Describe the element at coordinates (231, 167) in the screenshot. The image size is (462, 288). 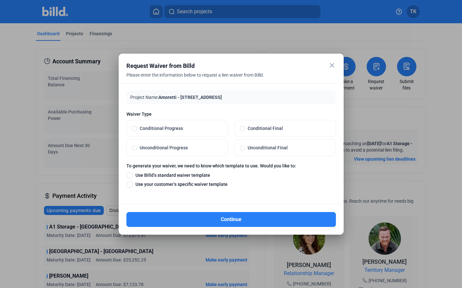
I see `label: To generate your waiver, we need to know which template to use. Would you like to:` at that location.